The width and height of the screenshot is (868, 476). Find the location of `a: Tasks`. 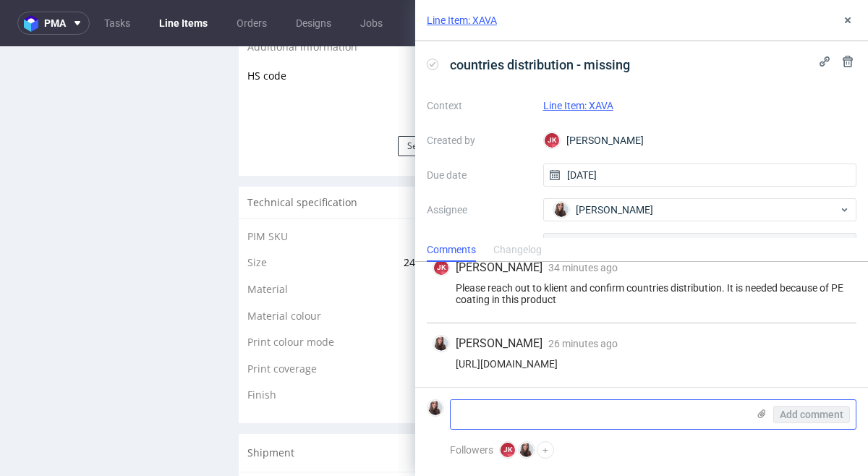

a: Tasks is located at coordinates (117, 23).